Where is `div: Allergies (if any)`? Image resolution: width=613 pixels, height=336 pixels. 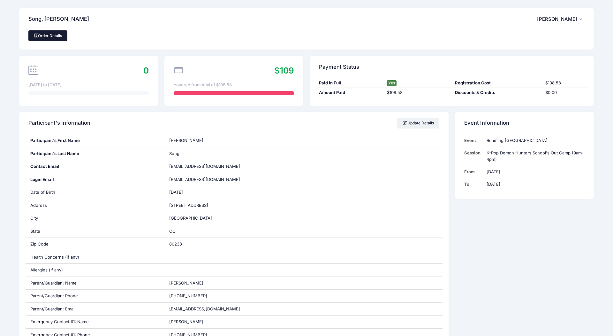 div: Allergies (if any) is located at coordinates (95, 270).